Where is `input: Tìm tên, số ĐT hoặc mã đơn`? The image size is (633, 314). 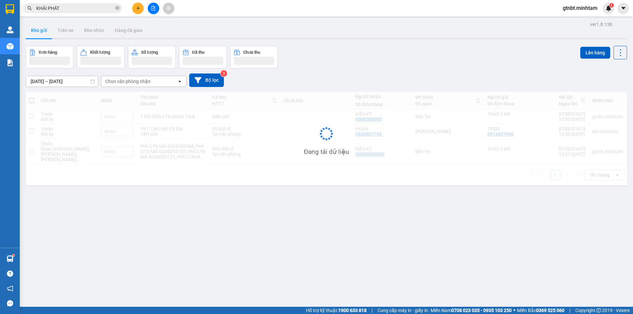 input: Tìm tên, số ĐT hoặc mã đơn is located at coordinates (75, 8).